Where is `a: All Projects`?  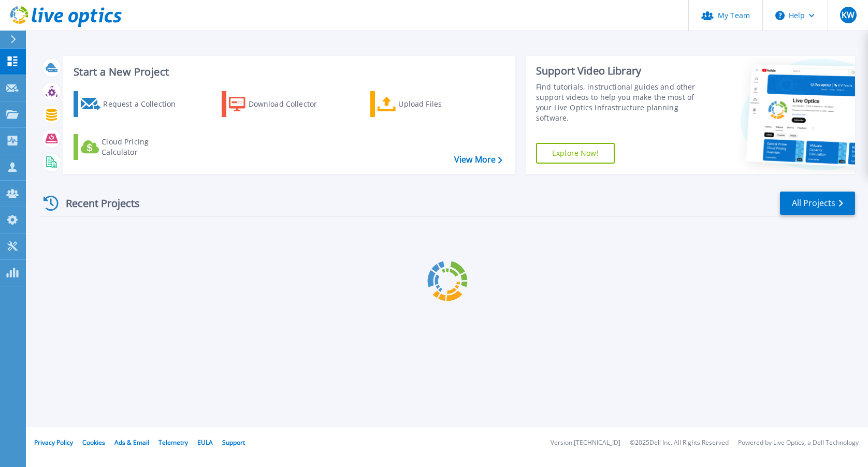 a: All Projects is located at coordinates (817, 203).